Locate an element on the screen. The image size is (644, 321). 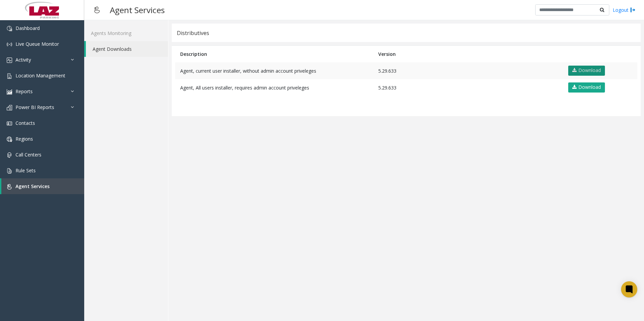
span: Regions is located at coordinates (24, 139).